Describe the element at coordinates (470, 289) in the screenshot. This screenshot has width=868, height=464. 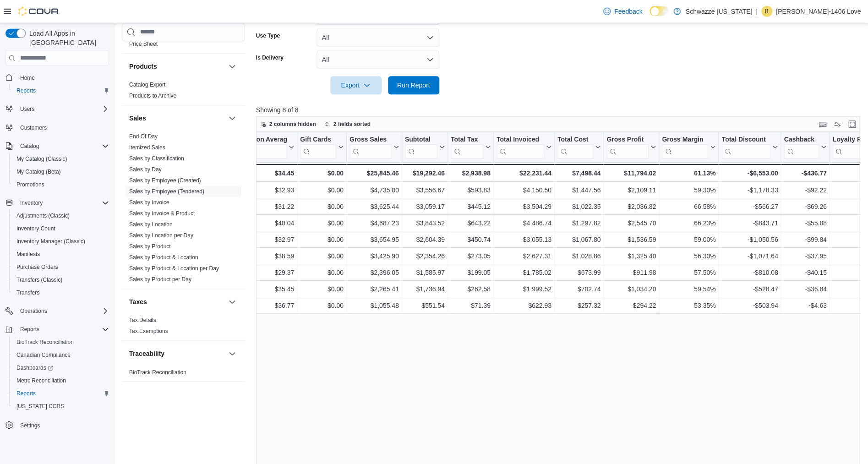
I see `div: $262.58` at that location.